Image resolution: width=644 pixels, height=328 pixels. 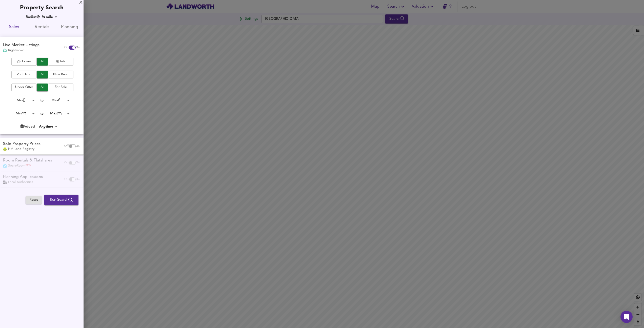 I want to click on span: For Sale, so click(x=61, y=87).